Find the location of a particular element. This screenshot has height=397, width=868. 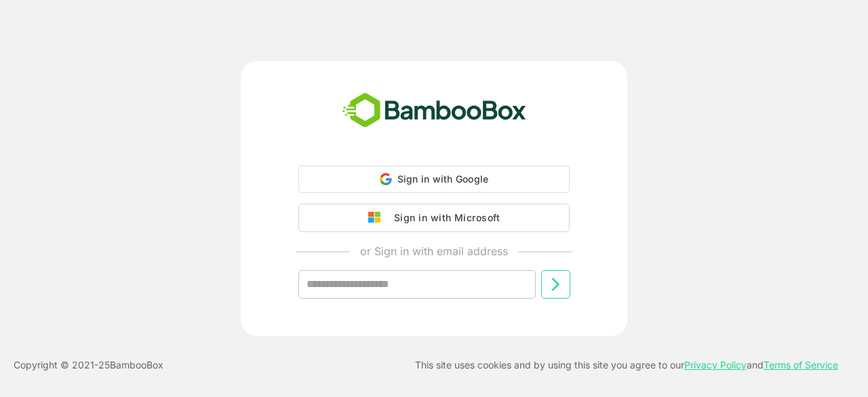

span: Sign in with Google is located at coordinates (443, 179).